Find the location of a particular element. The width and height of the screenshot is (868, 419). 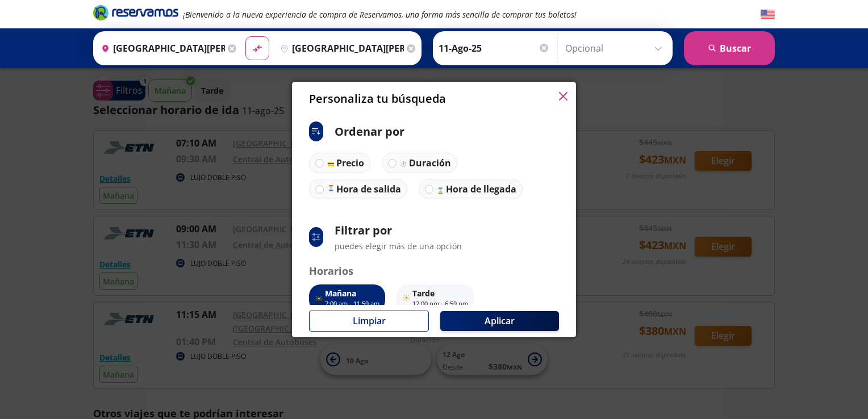

p: Mañana is located at coordinates (353, 293).